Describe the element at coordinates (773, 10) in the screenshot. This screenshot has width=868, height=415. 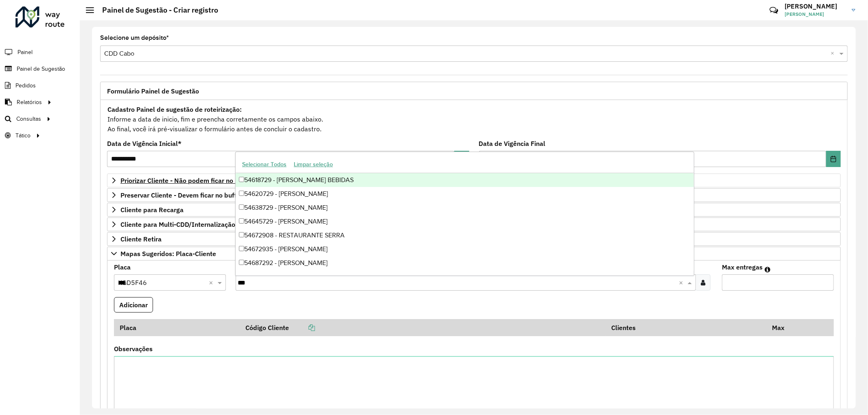
I see `a: Contato Rápido` at that location.